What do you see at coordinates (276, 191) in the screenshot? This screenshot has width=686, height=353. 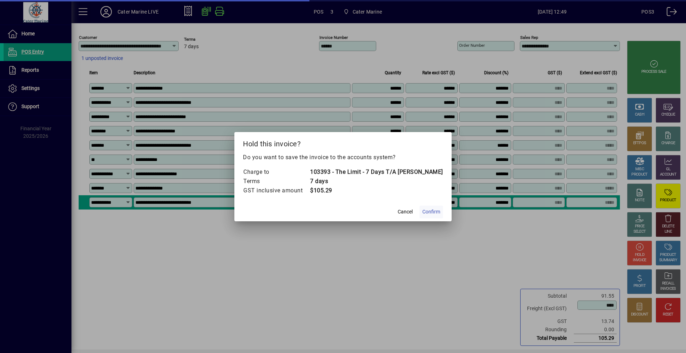 I see `td: GST inclusive amount` at bounding box center [276, 191].